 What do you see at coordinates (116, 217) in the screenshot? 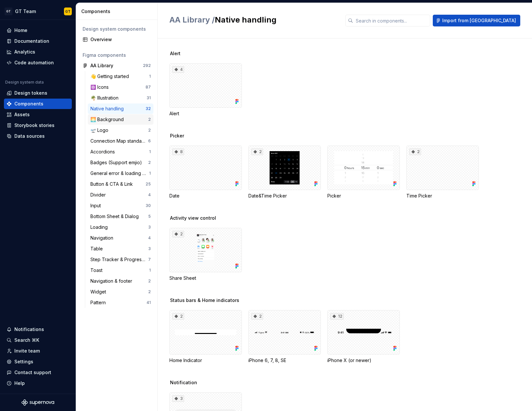
I see `div: Bottom Sheet & Dialog` at bounding box center [116, 217].